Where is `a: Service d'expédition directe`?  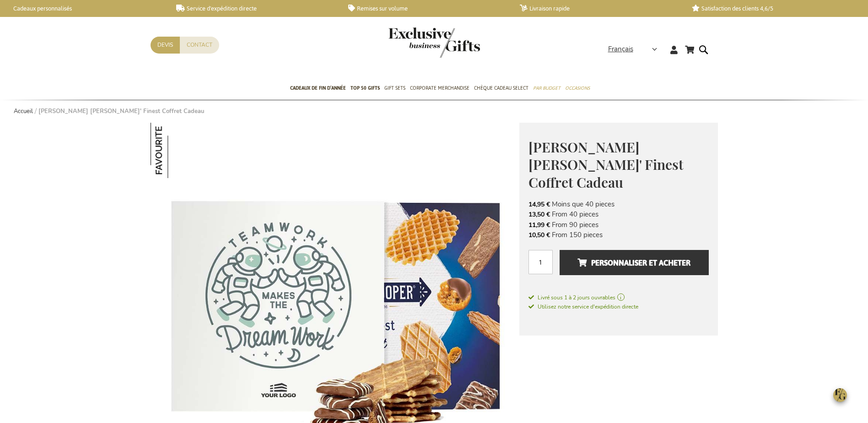
a: Service d'expédition directe is located at coordinates (254, 8).